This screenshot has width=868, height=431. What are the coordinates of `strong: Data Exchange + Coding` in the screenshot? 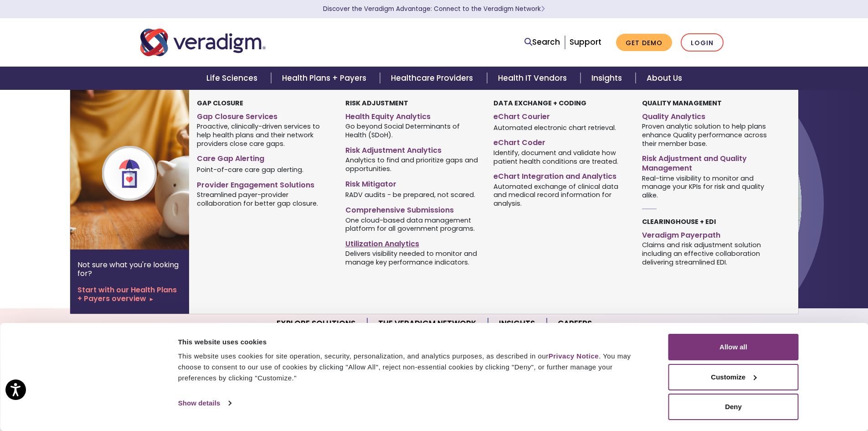 It's located at (540, 103).